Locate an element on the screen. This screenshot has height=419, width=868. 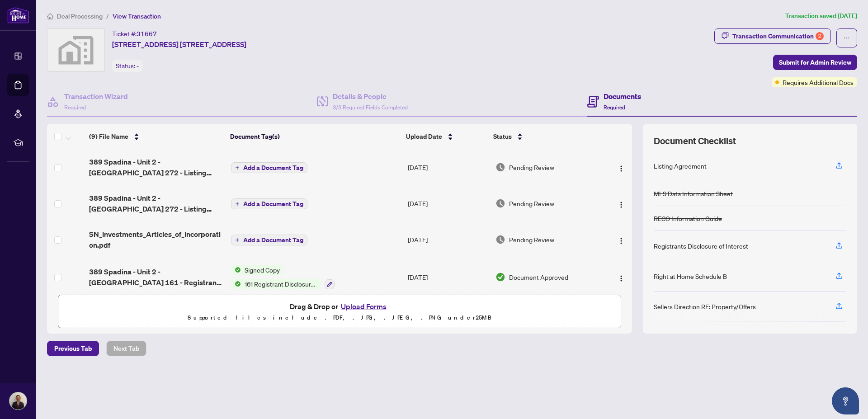
div: MLS Data Information Sheet is located at coordinates (693, 193).